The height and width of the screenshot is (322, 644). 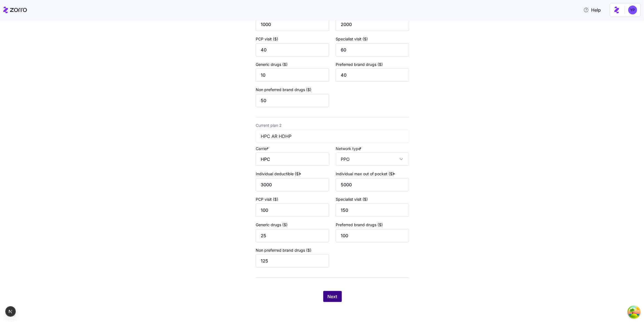 What do you see at coordinates (372, 159) in the screenshot?
I see `input: Network type` at bounding box center [372, 159].